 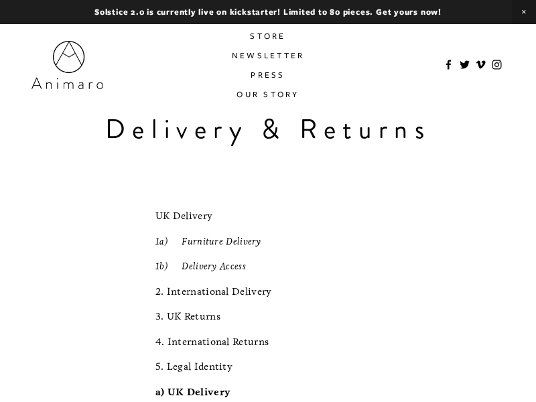 I want to click on a: Our Story, so click(x=267, y=94).